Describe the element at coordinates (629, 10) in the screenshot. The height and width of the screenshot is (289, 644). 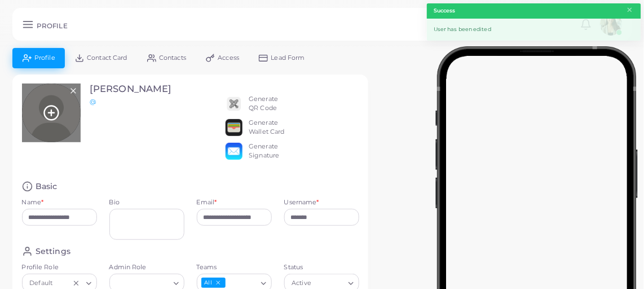
I see `button: Close` at that location.